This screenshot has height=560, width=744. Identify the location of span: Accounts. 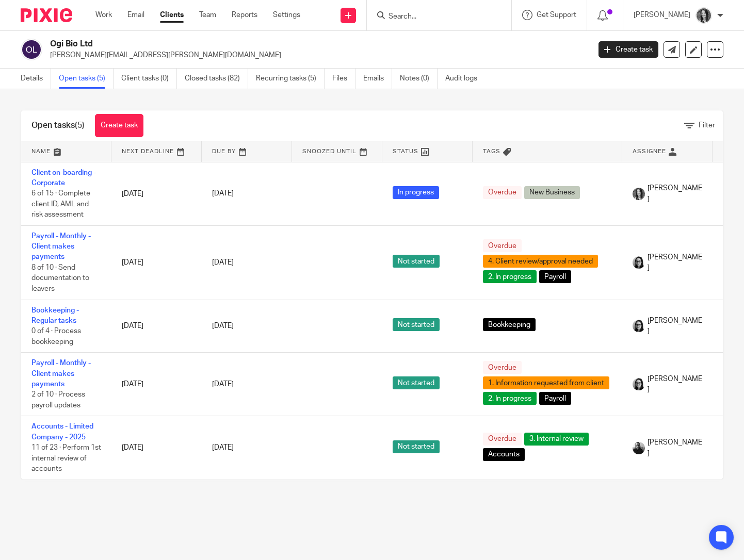
(504, 454).